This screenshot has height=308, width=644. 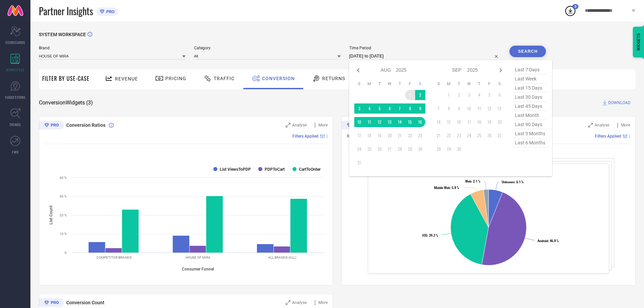 What do you see at coordinates (86, 125) in the screenshot?
I see `span: Conversion Ratios` at bounding box center [86, 125].